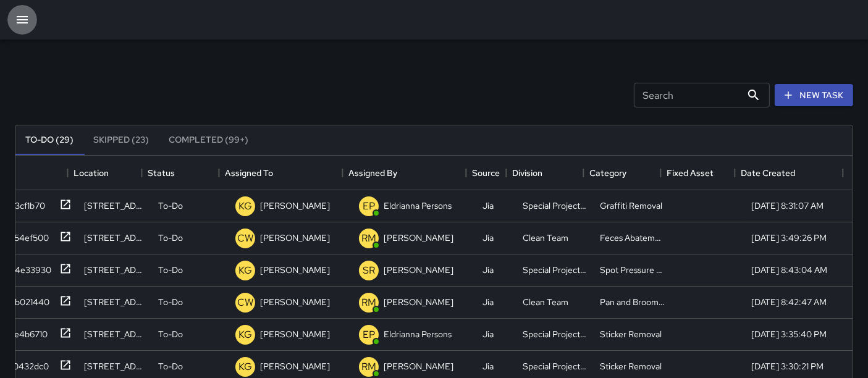  Describe the element at coordinates (115, 206) in the screenshot. I see `div: 65 Steuart Street` at that location.